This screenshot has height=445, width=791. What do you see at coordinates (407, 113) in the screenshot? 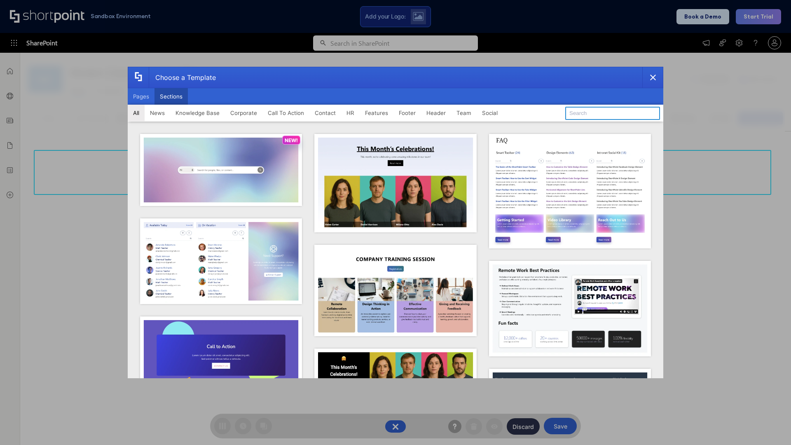
I see `button: Footer` at bounding box center [407, 113].